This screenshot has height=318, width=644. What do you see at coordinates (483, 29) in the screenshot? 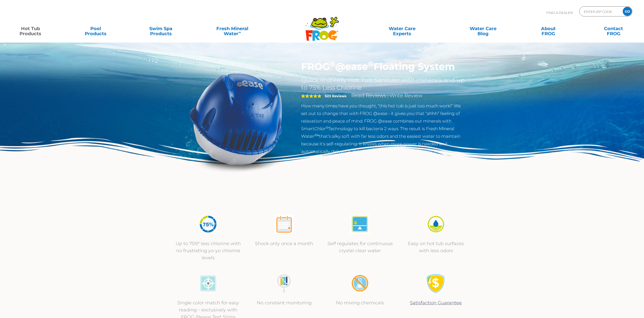
I see `a: Water CareBlog` at bounding box center [483, 29].